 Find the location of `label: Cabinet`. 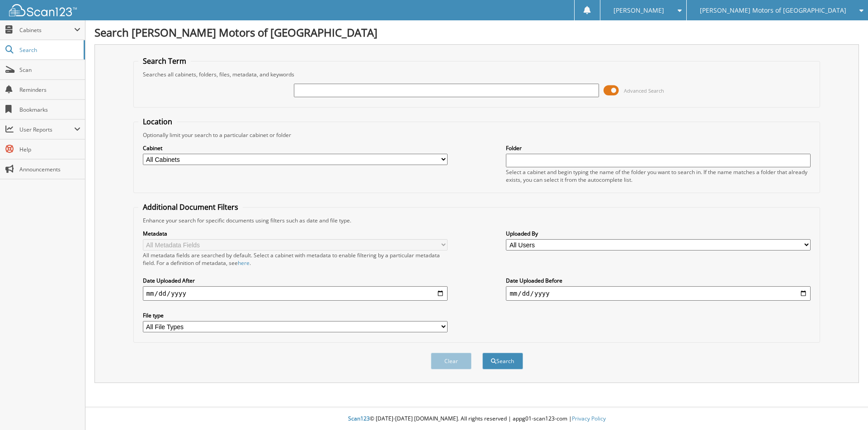

label: Cabinet is located at coordinates (295, 148).